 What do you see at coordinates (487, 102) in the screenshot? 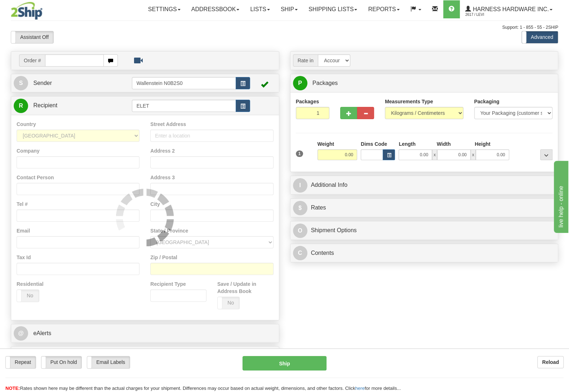
I see `label: Packaging` at bounding box center [487, 102].